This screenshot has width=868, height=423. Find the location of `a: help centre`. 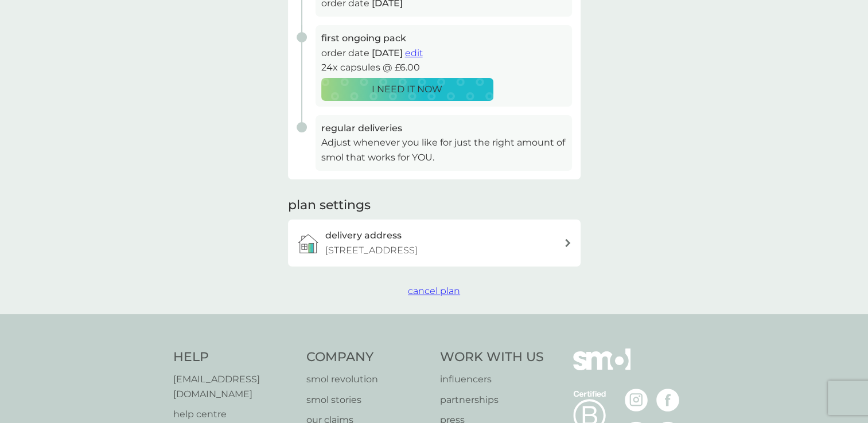

a: help centre is located at coordinates (234, 415).